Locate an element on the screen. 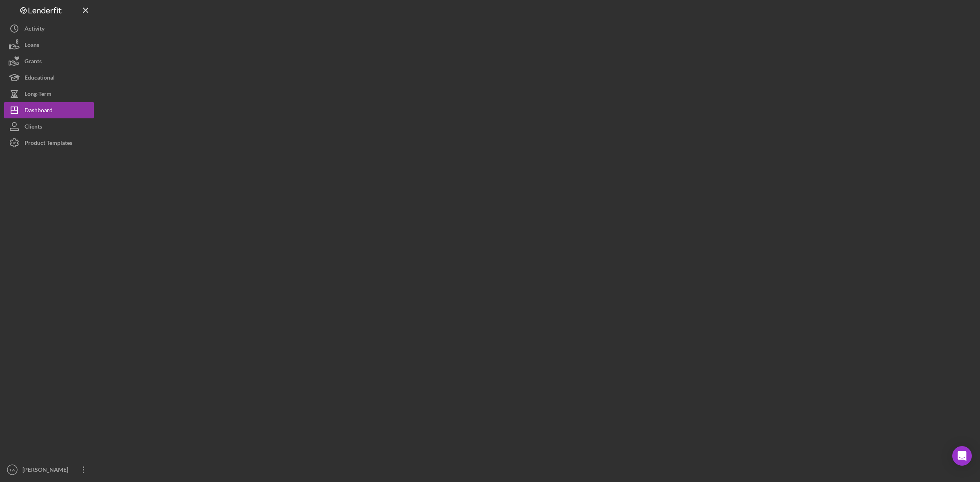  a: Long-Term is located at coordinates (49, 94).